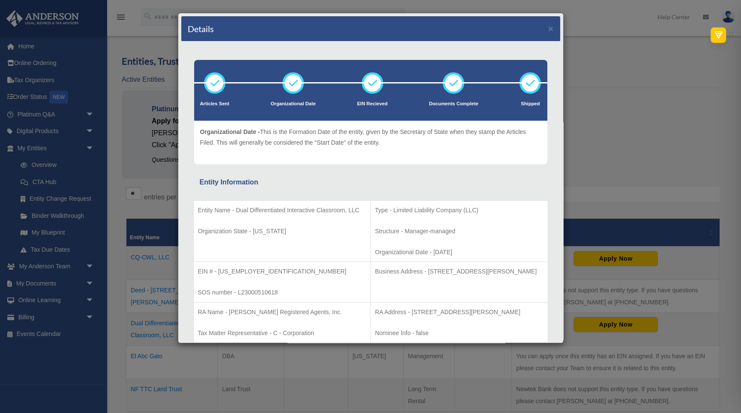  I want to click on p: SOS number - L23000510618, so click(282, 293).